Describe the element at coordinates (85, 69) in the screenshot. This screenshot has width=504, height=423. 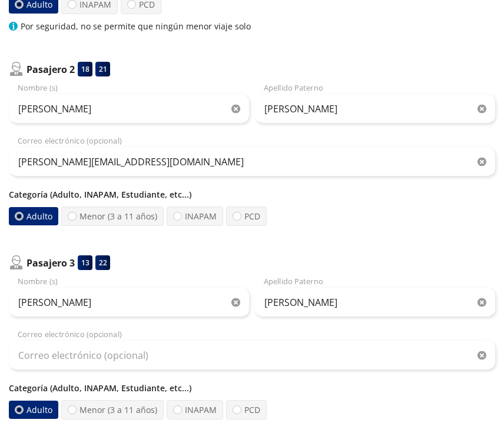
I see `div: 18` at that location.